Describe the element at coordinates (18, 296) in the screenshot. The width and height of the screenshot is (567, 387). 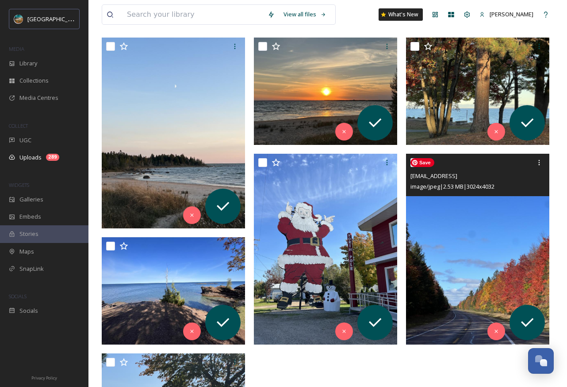
I see `span: SOCIALS` at that location.